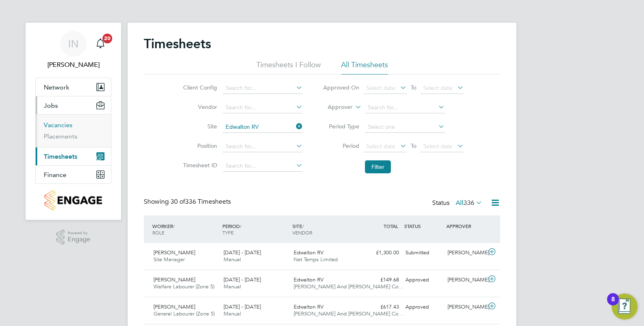 The image size is (644, 326). What do you see at coordinates (184, 314) in the screenshot?
I see `span: General Labourer (Zone 5)` at bounding box center [184, 314].